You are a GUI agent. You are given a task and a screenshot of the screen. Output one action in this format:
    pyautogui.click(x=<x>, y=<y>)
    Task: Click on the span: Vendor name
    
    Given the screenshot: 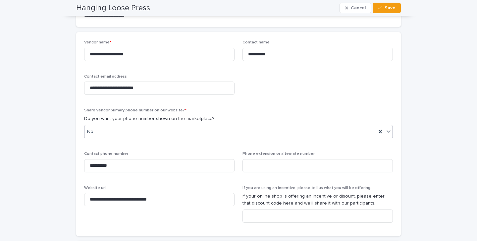 What is the action you would take?
    pyautogui.click(x=98, y=42)
    